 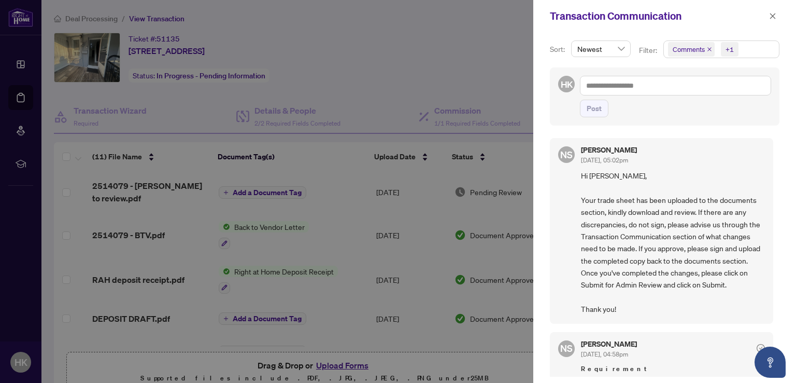 What do you see at coordinates (658, 16) in the screenshot?
I see `div: Transaction Communication` at bounding box center [658, 16].